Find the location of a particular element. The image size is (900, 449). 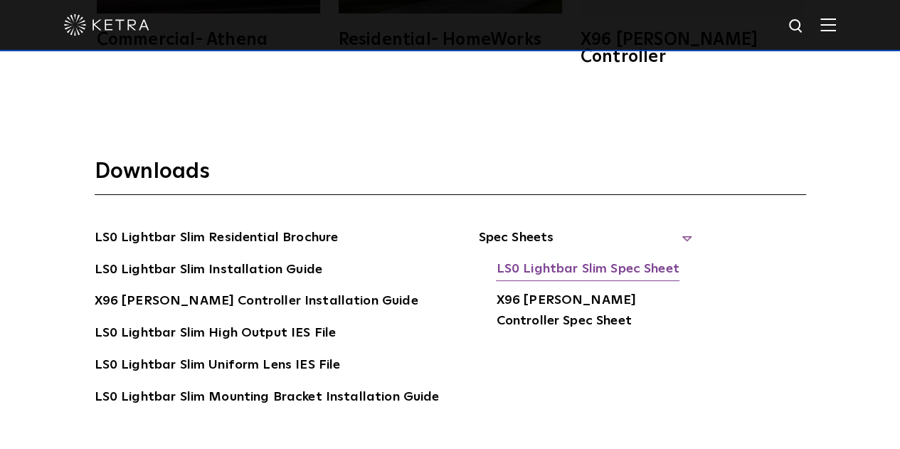

a: LS0 Lightbar Slim Residential Brochure is located at coordinates (216, 239).